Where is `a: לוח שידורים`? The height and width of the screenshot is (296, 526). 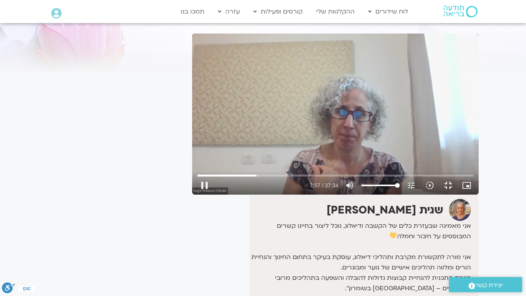
a: לוח שידורים is located at coordinates (388, 12).